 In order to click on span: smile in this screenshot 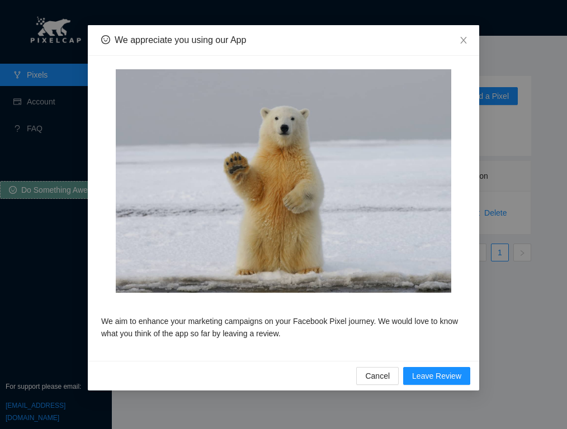, I will do `click(106, 40)`.